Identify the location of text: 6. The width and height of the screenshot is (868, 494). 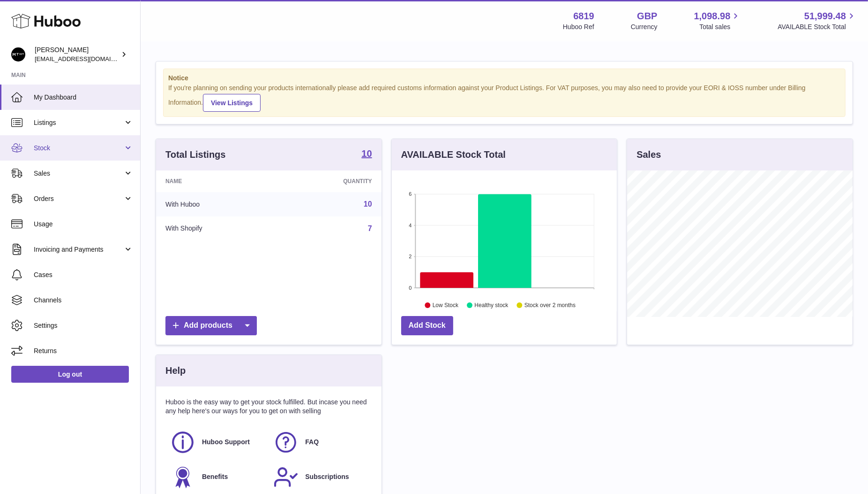
(410, 193).